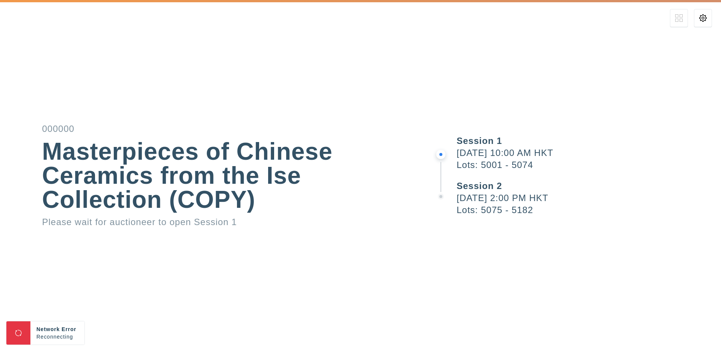 This screenshot has height=351, width=721. Describe the element at coordinates (589, 186) in the screenshot. I see `div: Session 2` at that location.